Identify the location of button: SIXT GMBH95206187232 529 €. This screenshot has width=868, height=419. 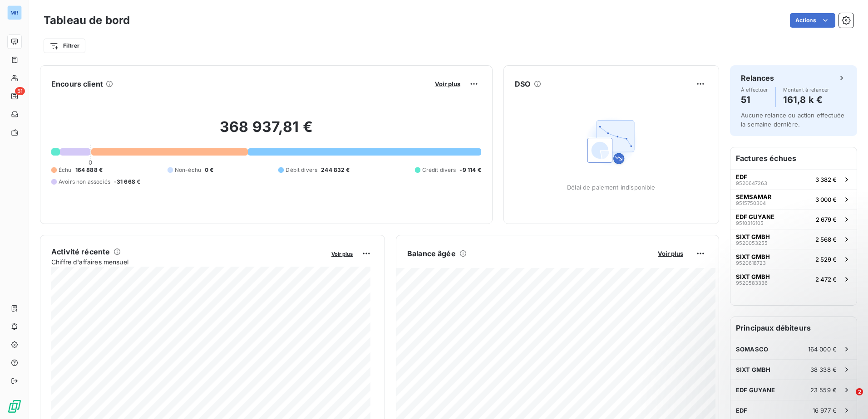
(793, 259).